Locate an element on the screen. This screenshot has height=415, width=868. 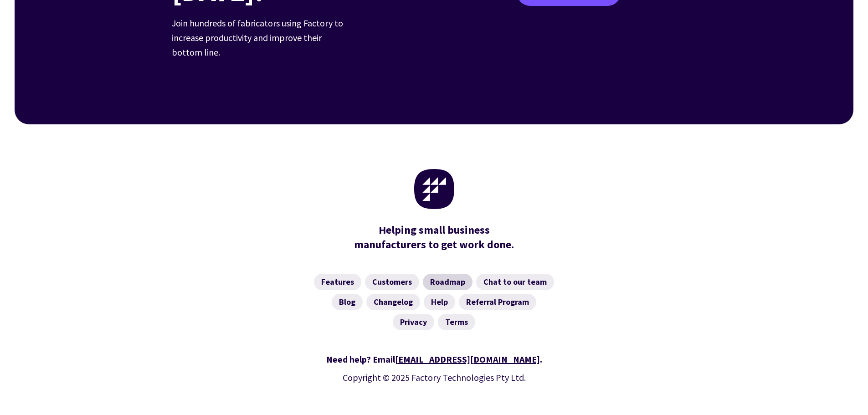
a: Changelog is located at coordinates (393, 302).